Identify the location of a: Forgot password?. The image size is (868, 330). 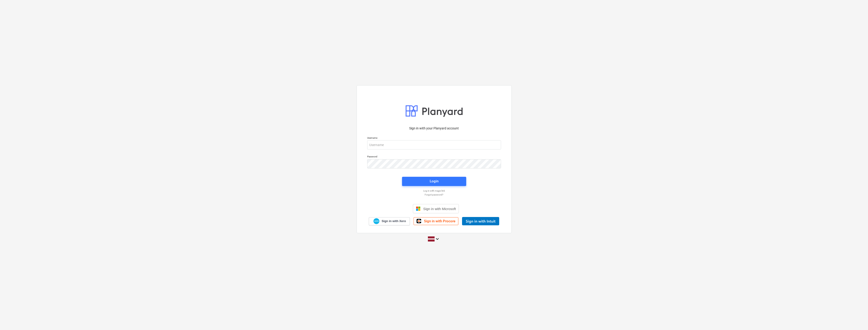
(434, 195).